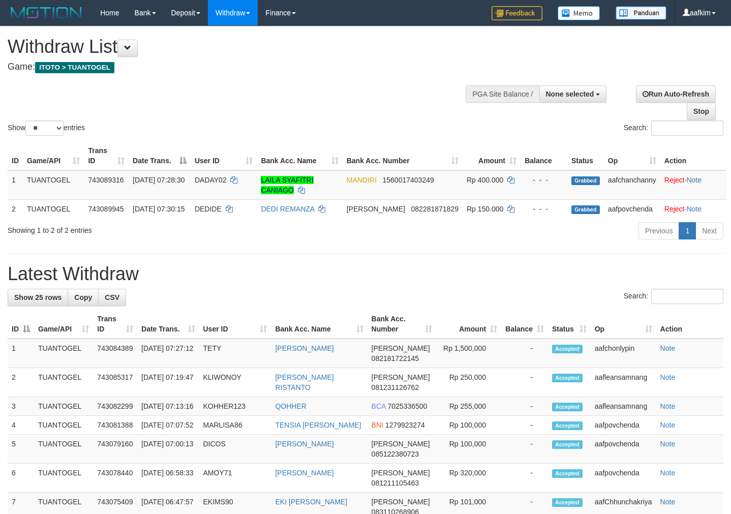 This screenshot has height=514, width=731. What do you see at coordinates (579, 13) in the screenshot?
I see `img: Button%20Memo.svg` at bounding box center [579, 13].